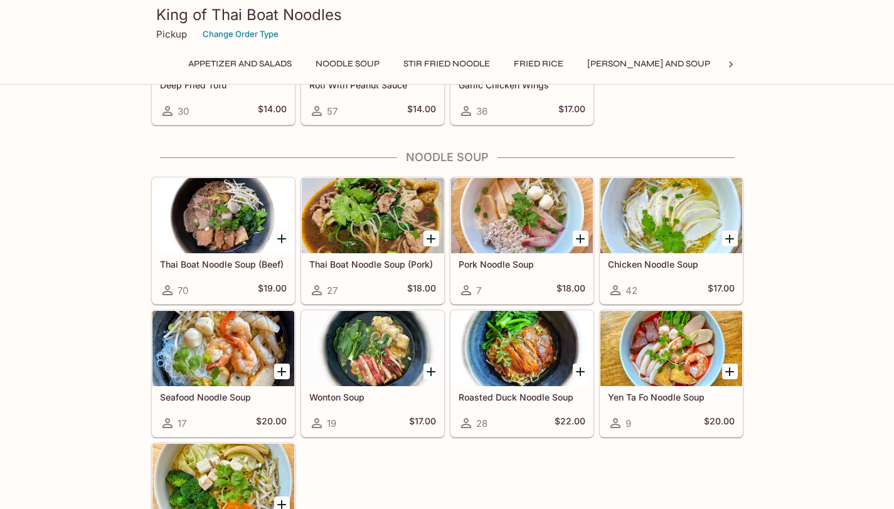  What do you see at coordinates (671, 264) in the screenshot?
I see `h5: Chicken Noodle Soup` at bounding box center [671, 264].